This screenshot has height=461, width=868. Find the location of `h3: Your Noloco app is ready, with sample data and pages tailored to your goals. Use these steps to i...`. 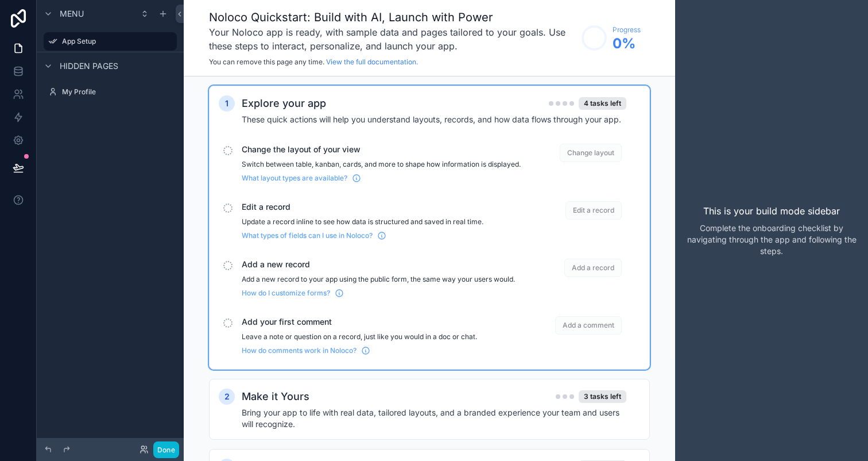

h3: Your Noloco app is ready, with sample data and pages tailored to your goals. Use these steps to i... is located at coordinates (392, 39).